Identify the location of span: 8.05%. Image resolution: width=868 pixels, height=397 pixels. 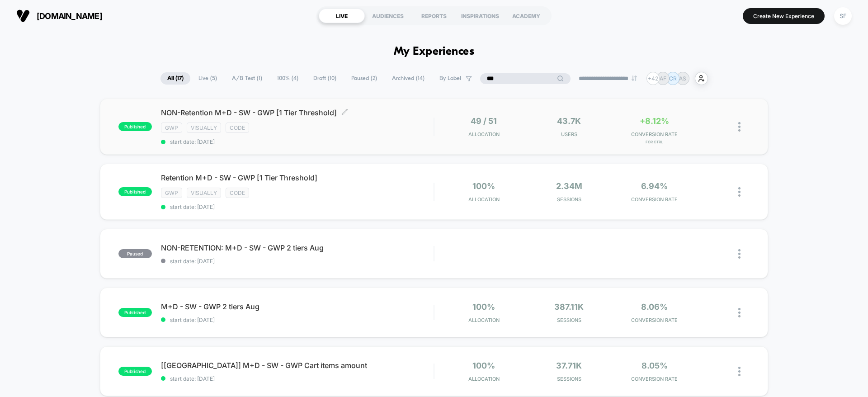
(655, 365).